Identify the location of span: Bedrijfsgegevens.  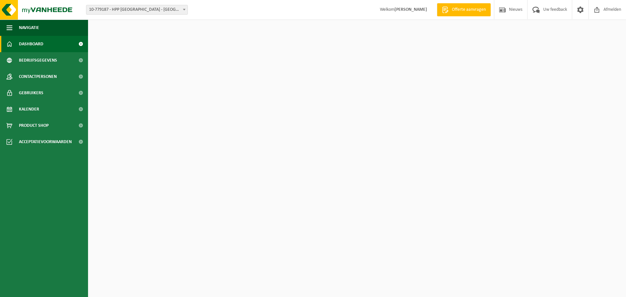
(38, 60).